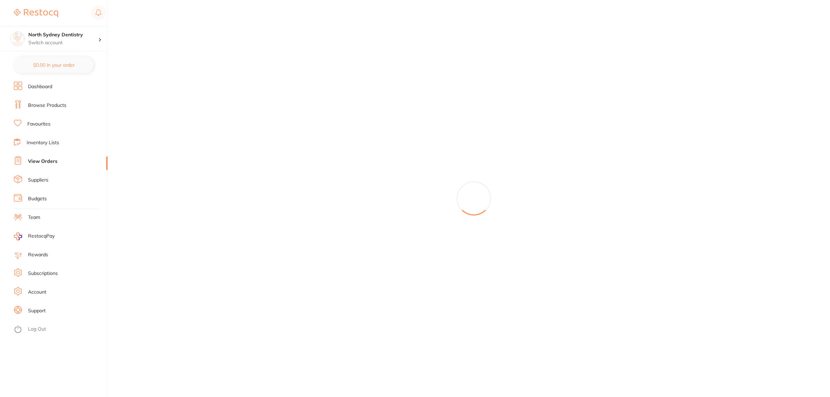 The width and height of the screenshot is (830, 397). What do you see at coordinates (41, 236) in the screenshot?
I see `span: RestocqPay` at bounding box center [41, 236].